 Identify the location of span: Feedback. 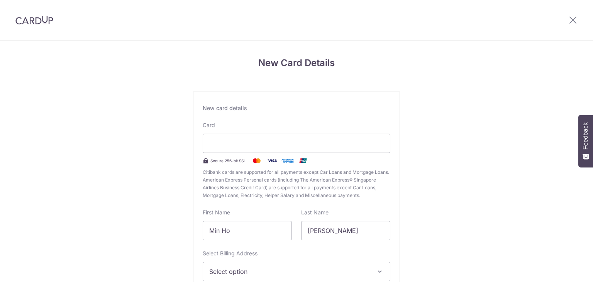
(586, 136).